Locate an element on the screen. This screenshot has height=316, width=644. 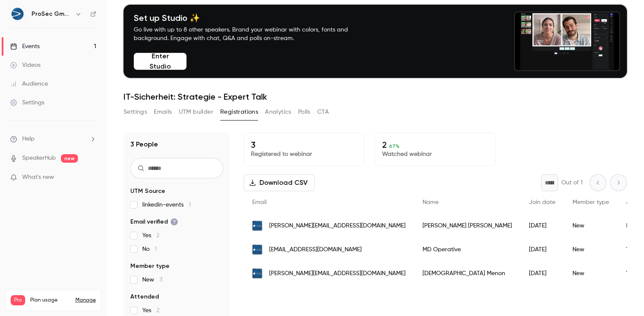
div: Audience is located at coordinates (29, 84).